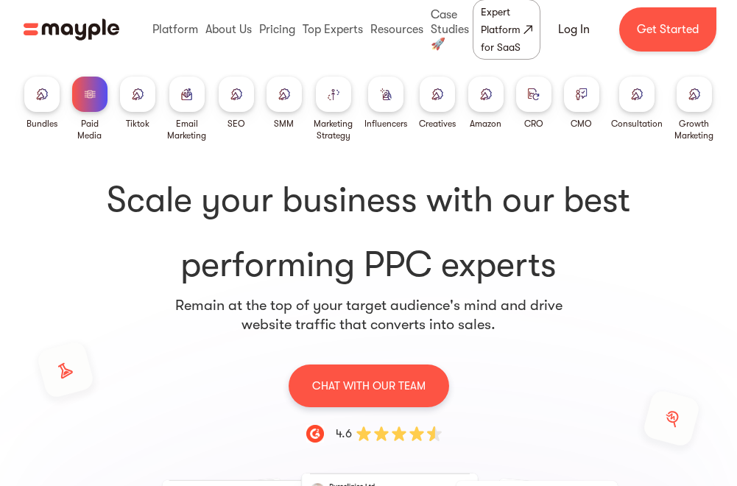 This screenshot has width=737, height=486. What do you see at coordinates (138, 124) in the screenshot?
I see `div: Tiktok` at bounding box center [138, 124].